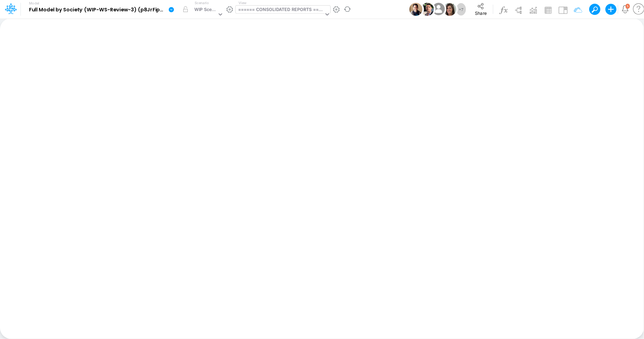  What do you see at coordinates (625, 9) in the screenshot?
I see `a: Notifications` at bounding box center [625, 9].